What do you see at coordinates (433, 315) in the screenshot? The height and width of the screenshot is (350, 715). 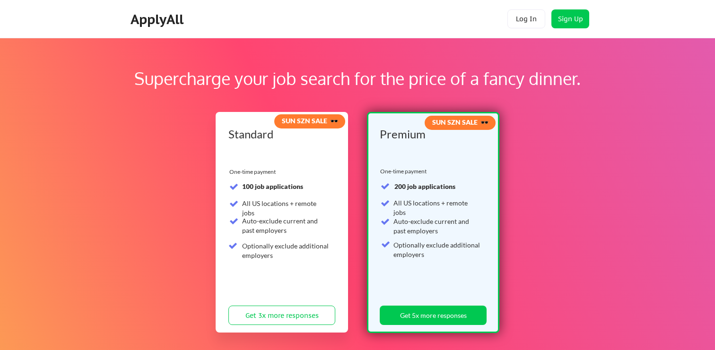 I see `button: Get 5x more responses` at bounding box center [433, 315].